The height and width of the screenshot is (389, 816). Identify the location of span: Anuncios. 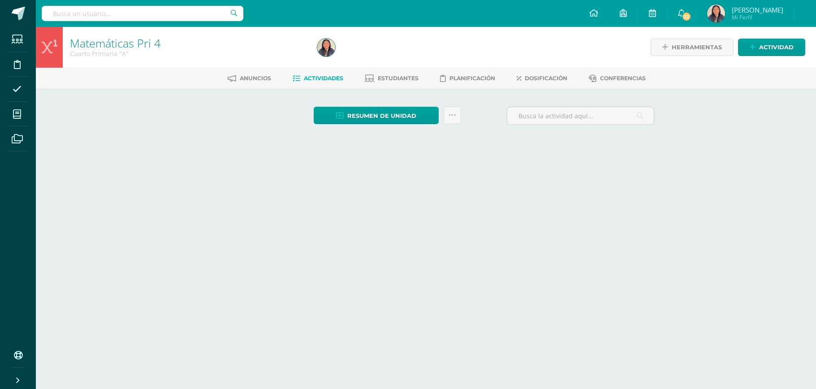
(255, 78).